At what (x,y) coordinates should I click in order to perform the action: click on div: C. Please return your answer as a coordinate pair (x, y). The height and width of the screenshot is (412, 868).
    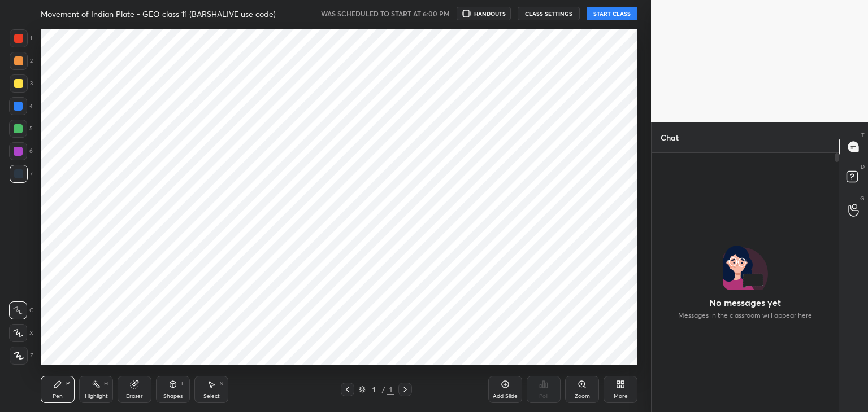
    Looking at the image, I should click on (21, 311).